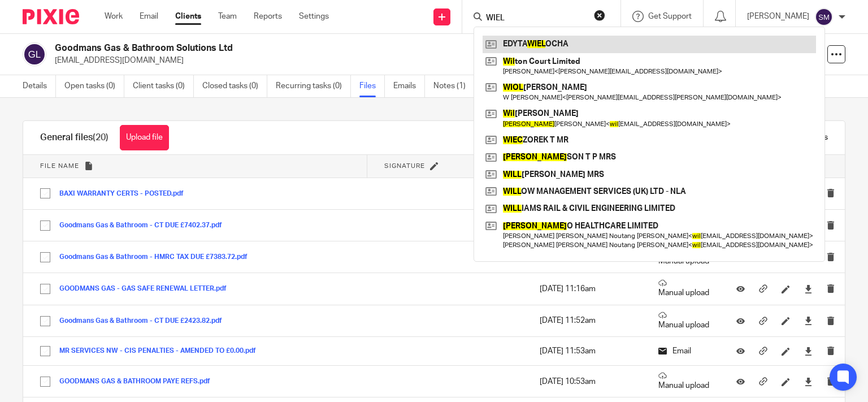  Describe the element at coordinates (100, 137) in the screenshot. I see `span: (20)` at that location.